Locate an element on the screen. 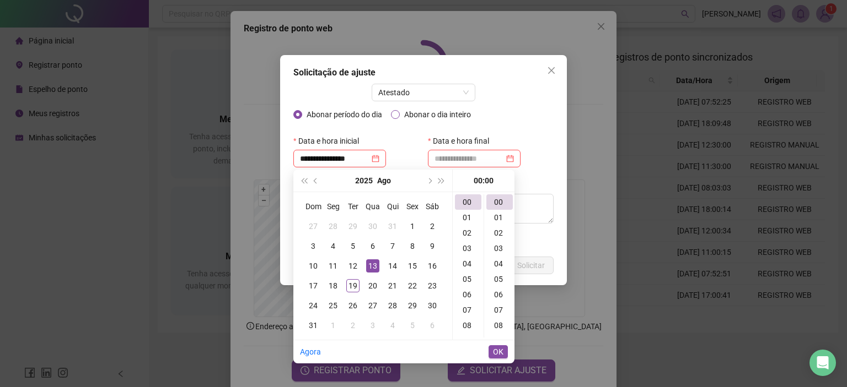 This screenshot has height=387, width=847. div: 7 is located at coordinates (392, 246).